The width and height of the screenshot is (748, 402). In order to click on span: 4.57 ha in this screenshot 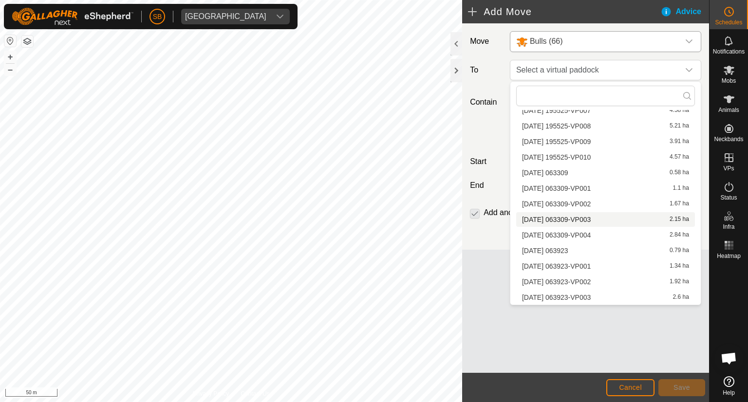, I will do `click(679, 157)`.